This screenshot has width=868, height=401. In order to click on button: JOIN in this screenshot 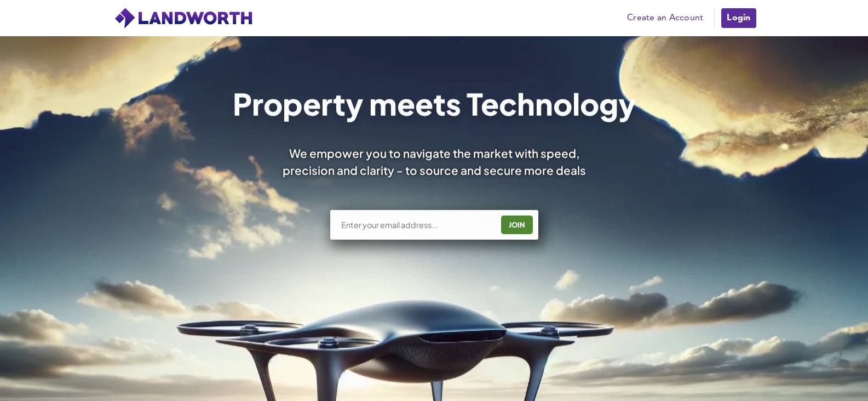, I will do `click(517, 225)`.